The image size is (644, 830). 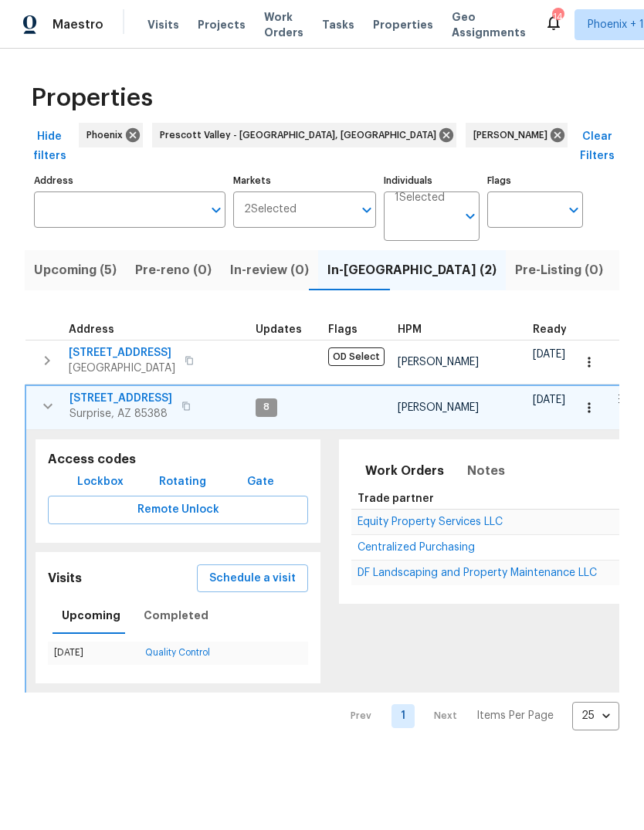 What do you see at coordinates (489, 25) in the screenshot?
I see `span: Geo Assignments` at bounding box center [489, 25].